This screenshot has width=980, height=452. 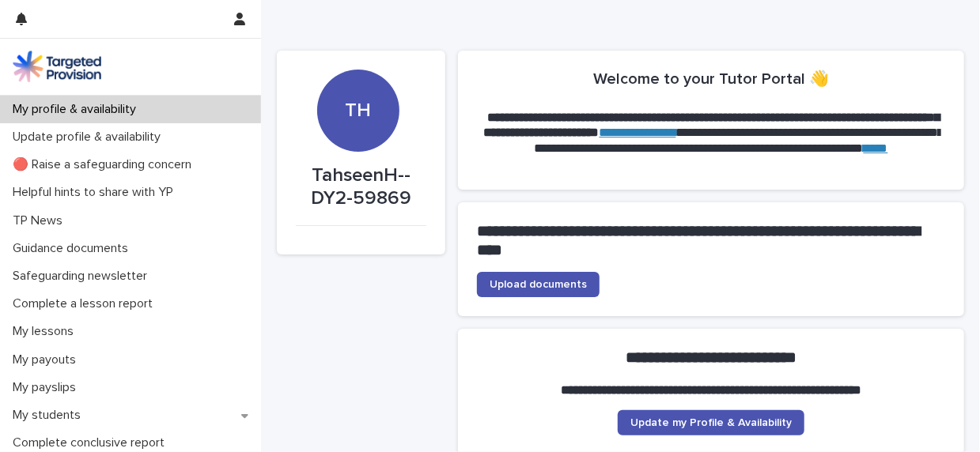 I want to click on p: TP News, so click(x=40, y=220).